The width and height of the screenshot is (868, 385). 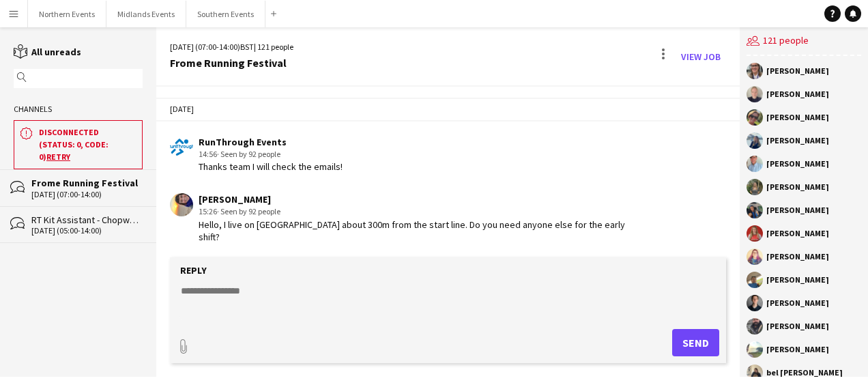 What do you see at coordinates (88, 145) in the screenshot?
I see `h3: disconnected (status: 0, code: 0)` at bounding box center [88, 145].